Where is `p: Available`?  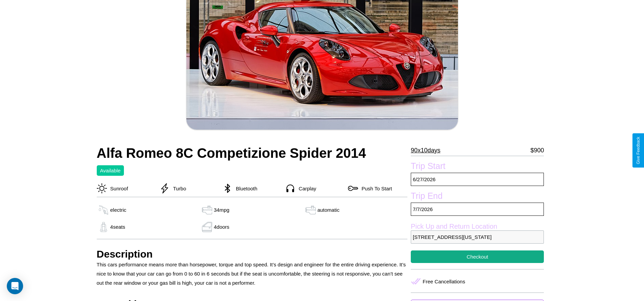
p: Available is located at coordinates (110, 170).